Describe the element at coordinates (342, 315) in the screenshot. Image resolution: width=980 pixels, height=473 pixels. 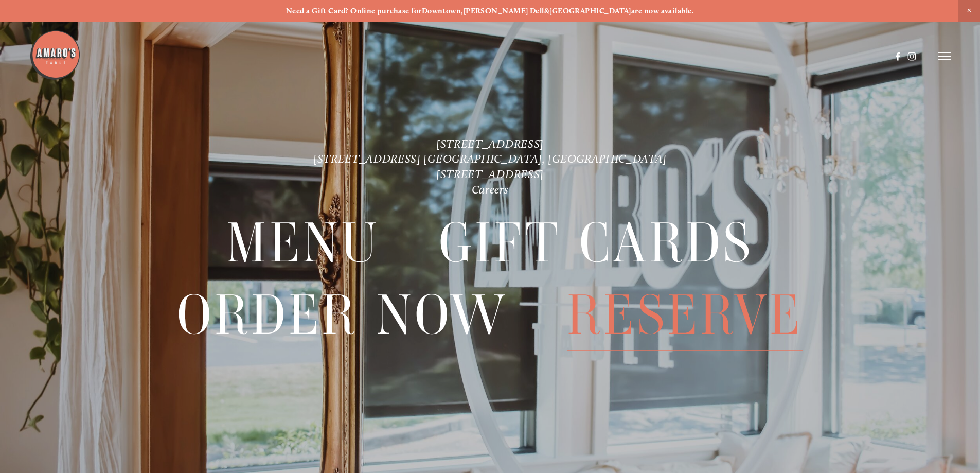
I see `a: Order Now` at that location.